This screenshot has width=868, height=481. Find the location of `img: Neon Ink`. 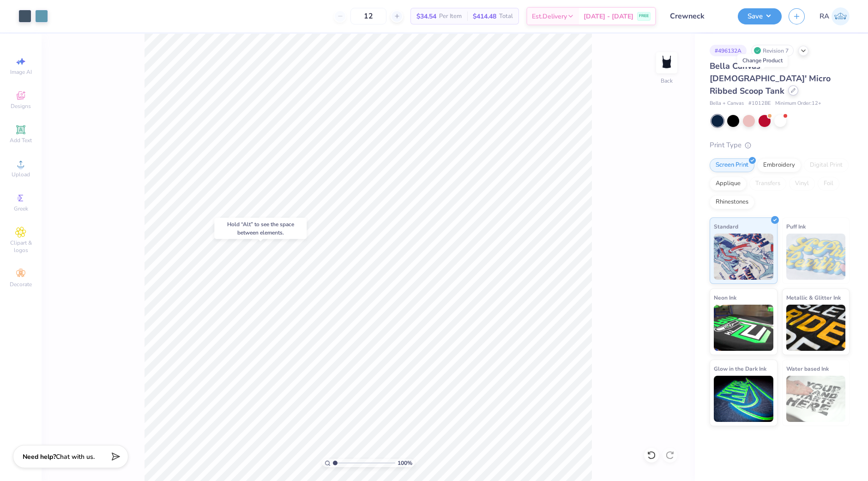

img: Neon Ink is located at coordinates (743, 328).